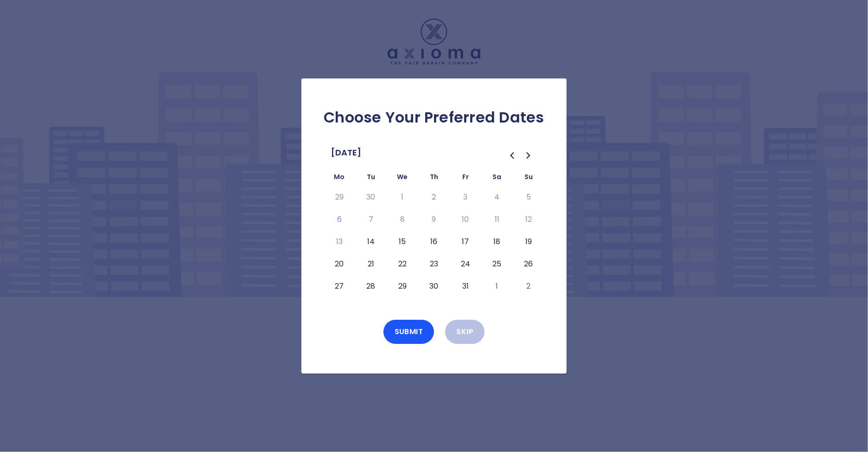 The image size is (868, 452). What do you see at coordinates (434, 264) in the screenshot?
I see `button: Thursday, October 23rd, 2025` at bounding box center [434, 264].